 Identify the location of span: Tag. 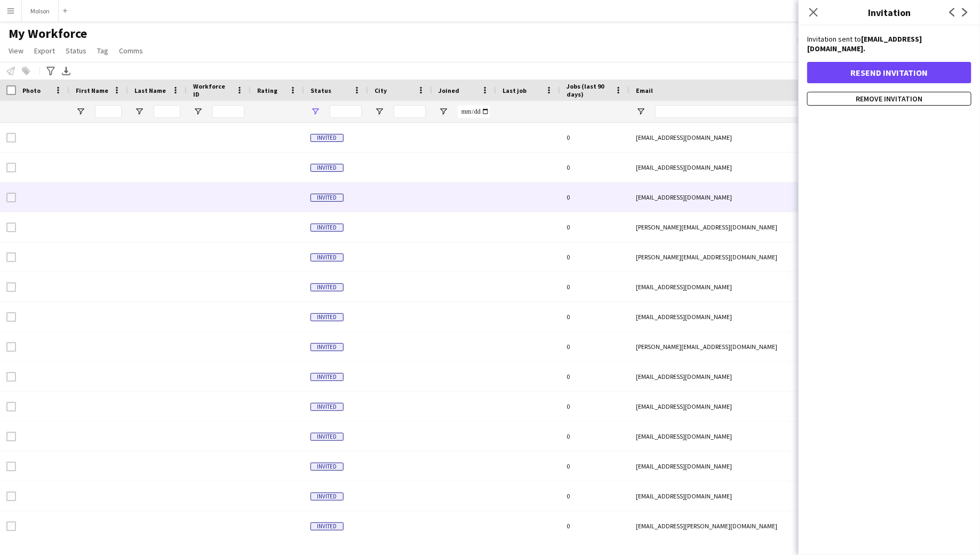
(103, 51).